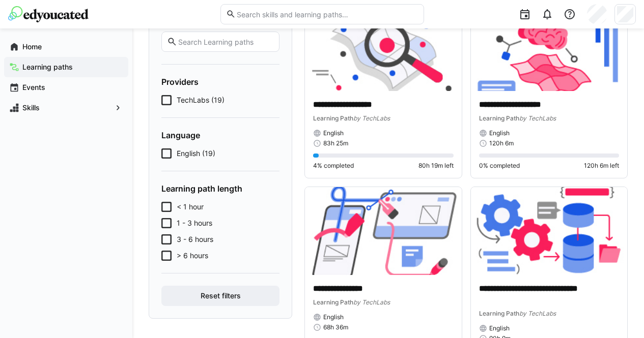 Image resolution: width=644 pixels, height=338 pixels. I want to click on span: 1 - 3 hours, so click(195, 223).